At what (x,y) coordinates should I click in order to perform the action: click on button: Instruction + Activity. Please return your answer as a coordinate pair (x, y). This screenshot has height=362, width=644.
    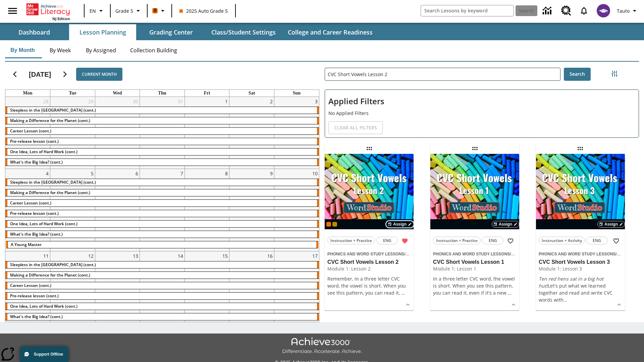
    Looking at the image, I should click on (562, 241).